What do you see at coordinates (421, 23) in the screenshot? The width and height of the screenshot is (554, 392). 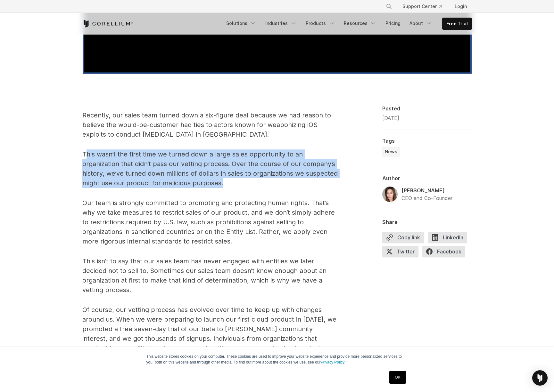 I see `a: About` at bounding box center [421, 23].